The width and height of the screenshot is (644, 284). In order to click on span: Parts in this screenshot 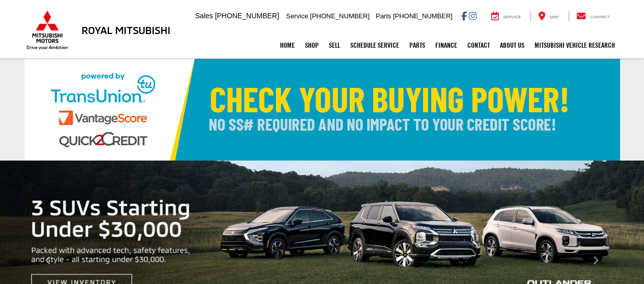, I will do `click(384, 16)`.